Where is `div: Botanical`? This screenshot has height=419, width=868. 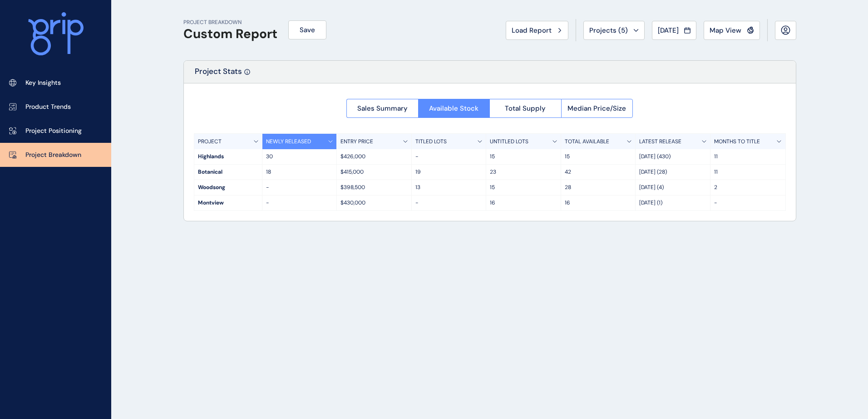 div: Botanical is located at coordinates (228, 172).